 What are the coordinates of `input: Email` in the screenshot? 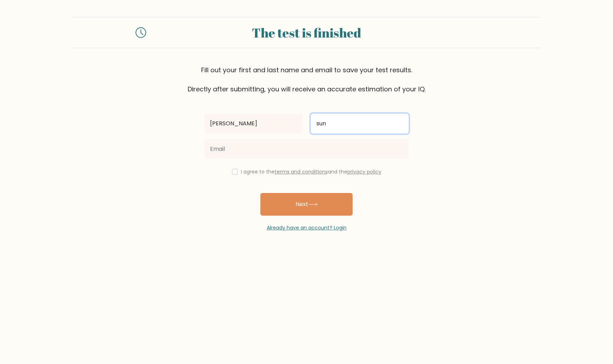 It's located at (306, 149).